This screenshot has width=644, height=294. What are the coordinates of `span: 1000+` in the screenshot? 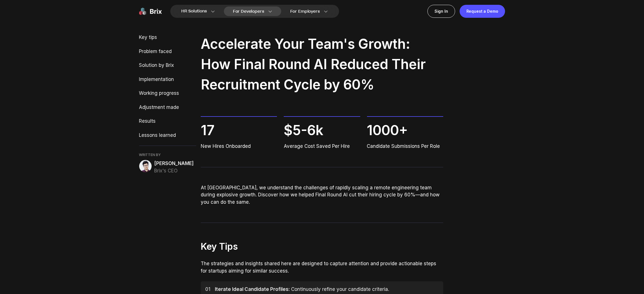 It's located at (405, 130).